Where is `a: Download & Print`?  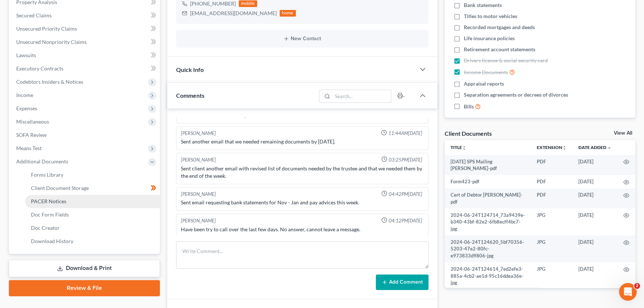 a: Download & Print is located at coordinates (84, 268).